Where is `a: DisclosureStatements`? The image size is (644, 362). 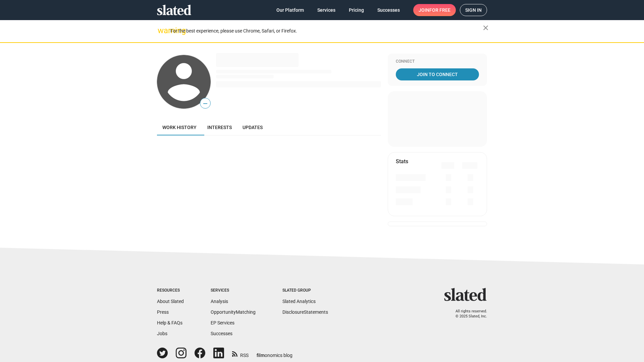 a: DisclosureStatements is located at coordinates (305, 312).